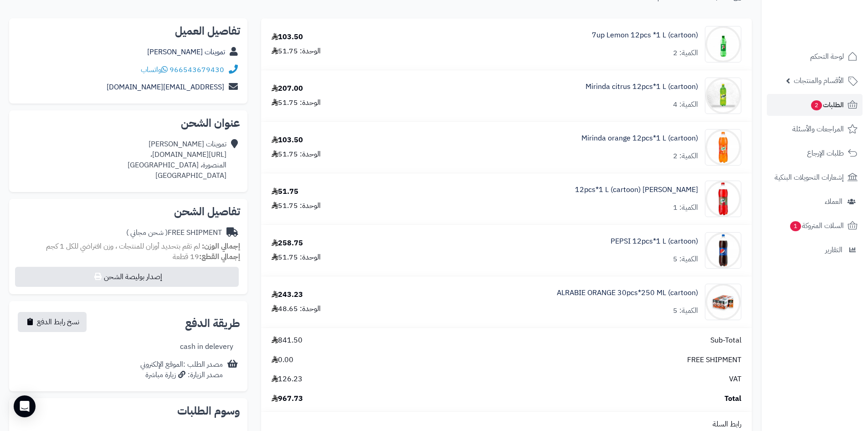  What do you see at coordinates (25, 406) in the screenshot?
I see `div: Open Intercom Messenger` at bounding box center [25, 406].